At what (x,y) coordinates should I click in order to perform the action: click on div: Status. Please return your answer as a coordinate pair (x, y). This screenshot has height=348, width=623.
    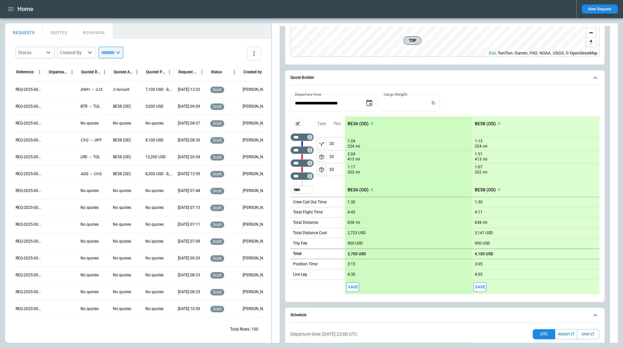
    Looking at the image, I should click on (31, 53).